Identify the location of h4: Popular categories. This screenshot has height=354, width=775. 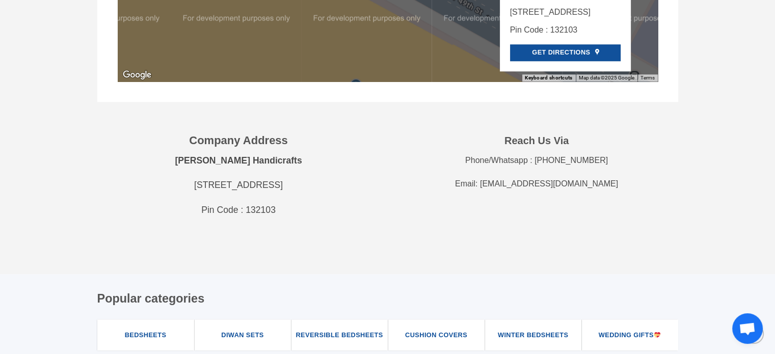
(388, 299).